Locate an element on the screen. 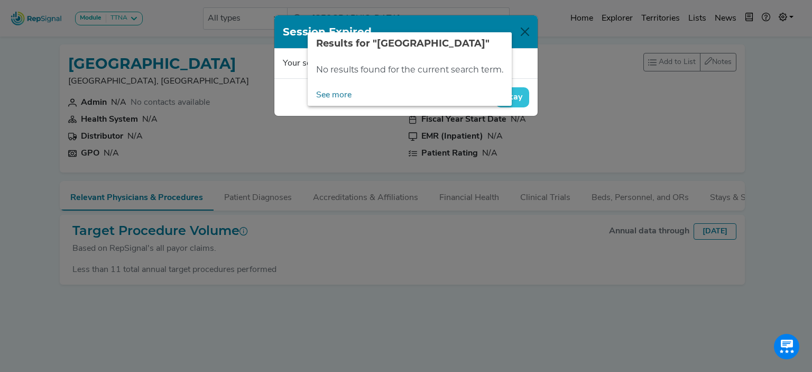 The image size is (812, 372). button: Okay is located at coordinates (512, 97).